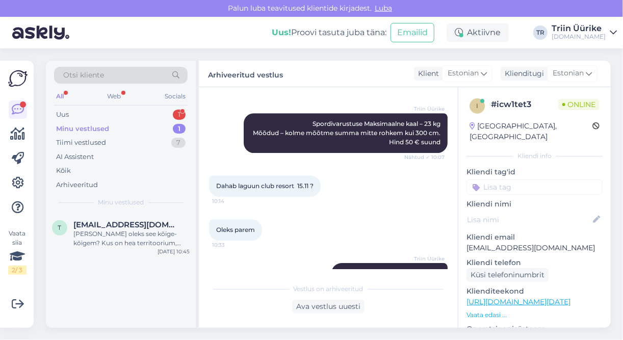 This screenshot has width=623, height=340. I want to click on b: Uus!, so click(281, 32).